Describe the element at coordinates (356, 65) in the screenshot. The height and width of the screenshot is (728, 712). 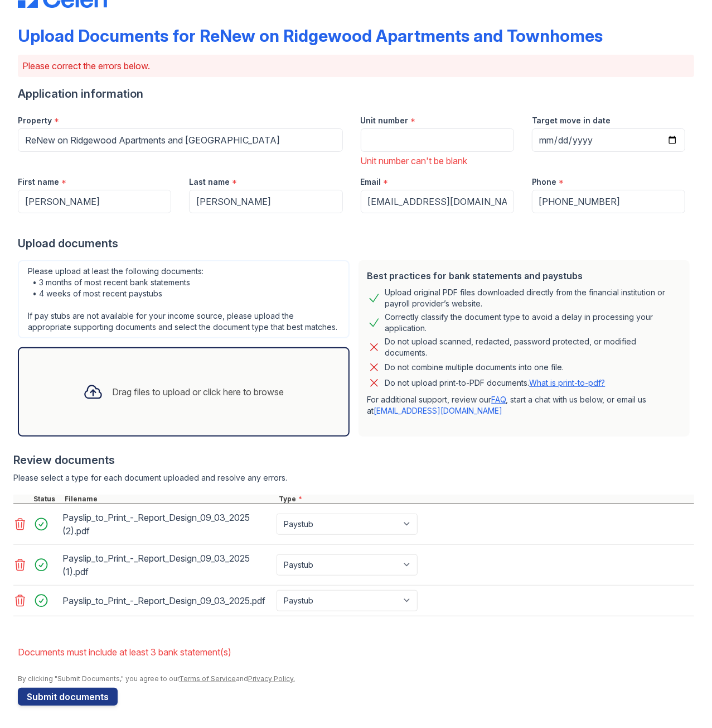
I see `p: Please correct the errors below.` at that location.